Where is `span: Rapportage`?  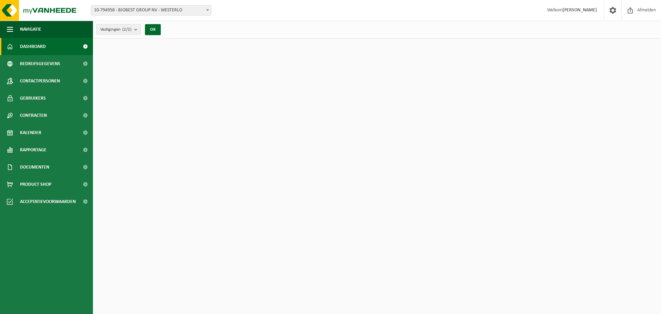
span: Rapportage is located at coordinates (33, 150).